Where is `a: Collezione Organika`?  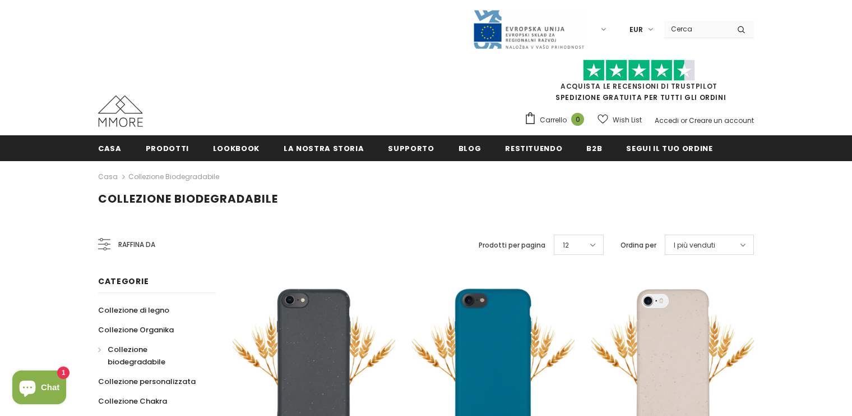 a: Collezione Organika is located at coordinates (136, 329).